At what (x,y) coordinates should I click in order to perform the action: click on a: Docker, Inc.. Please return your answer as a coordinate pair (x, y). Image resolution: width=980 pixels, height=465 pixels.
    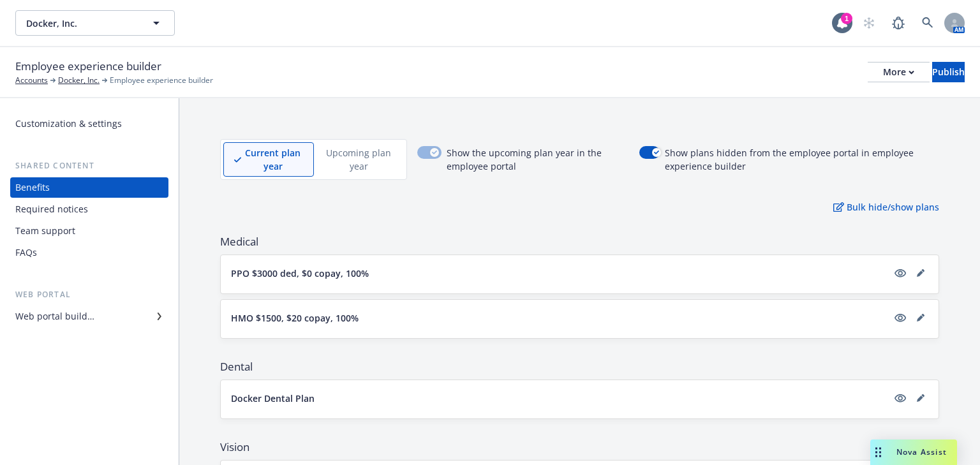
    Looking at the image, I should click on (78, 80).